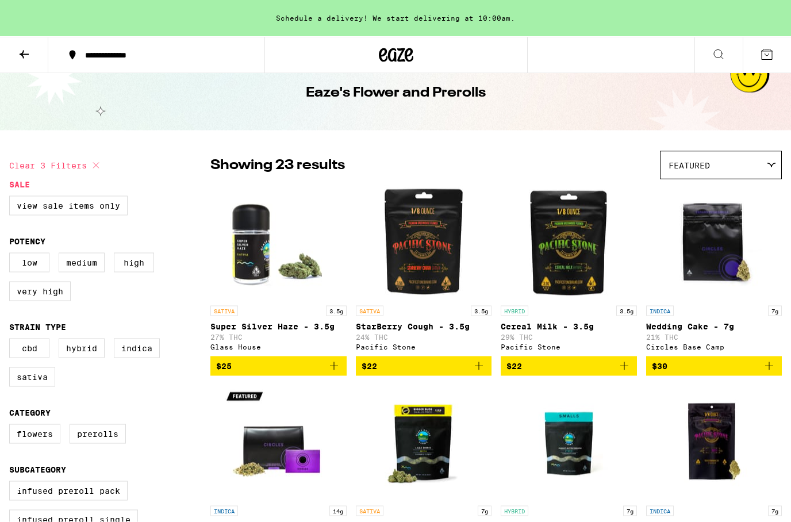 The image size is (791, 522). Describe the element at coordinates (278, 442) in the screenshot. I see `img: Circles Base Camp - Blueberry Pre-Ground - 14g` at that location.